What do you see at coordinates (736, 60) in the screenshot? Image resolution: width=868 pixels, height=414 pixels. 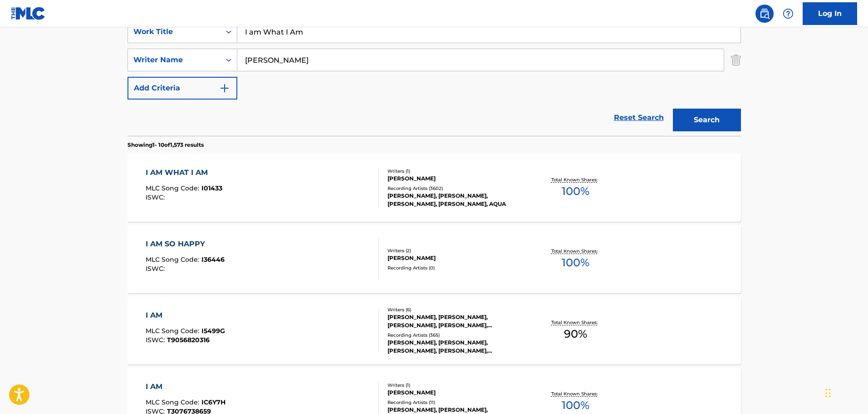 I see `img: Delete Criterion` at bounding box center [736, 60].